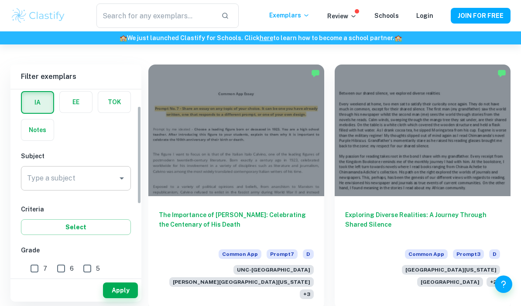 This screenshot has width=521, height=306. Describe the element at coordinates (503, 284) in the screenshot. I see `button: Help and Feedback` at that location.